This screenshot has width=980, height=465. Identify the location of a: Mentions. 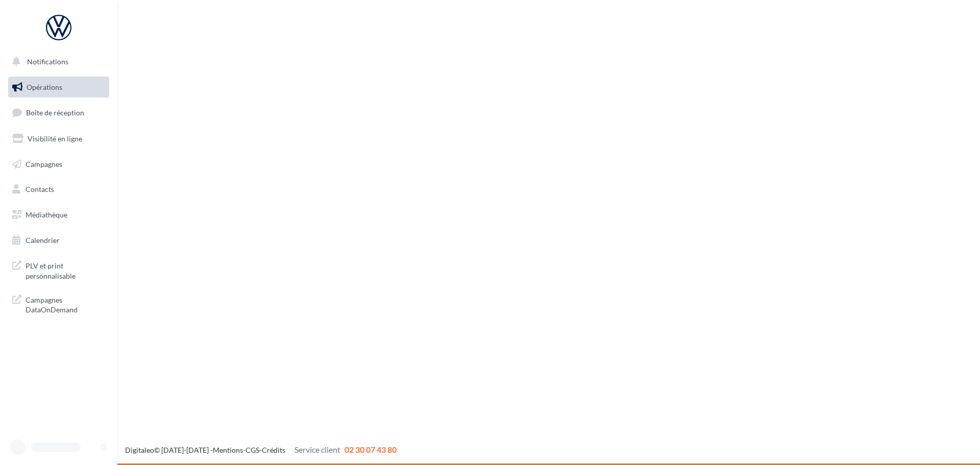
(228, 450).